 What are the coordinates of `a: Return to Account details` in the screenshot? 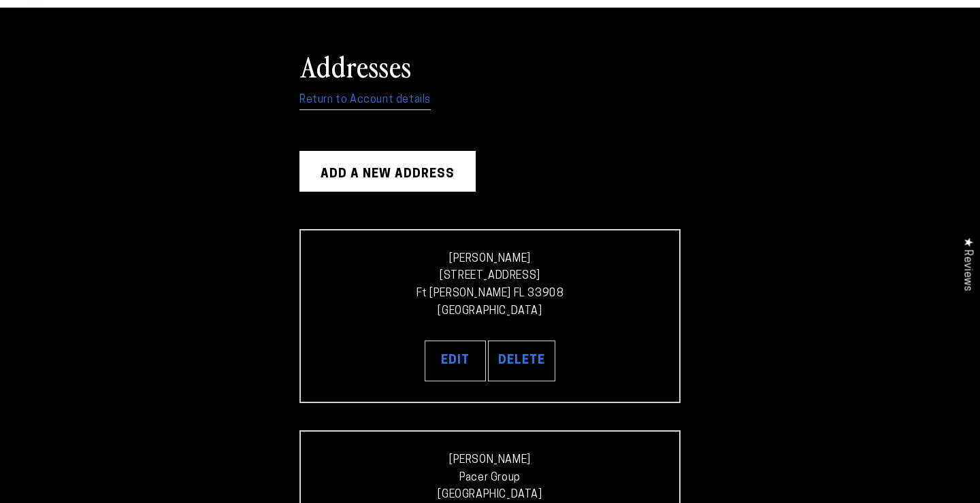 It's located at (365, 100).